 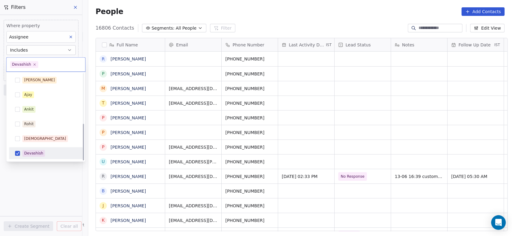 What do you see at coordinates (29, 124) in the screenshot?
I see `div: Rohit` at bounding box center [29, 124].